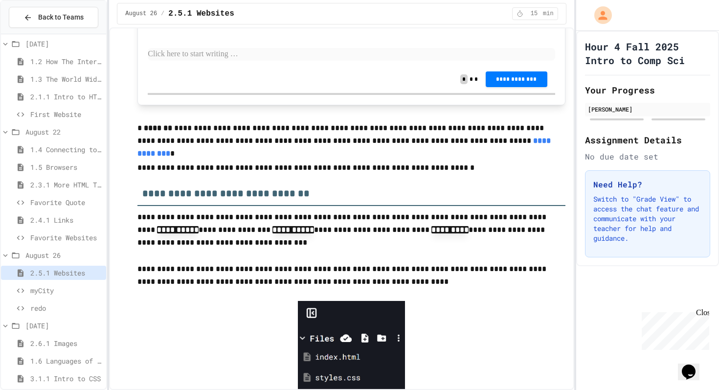 The height and width of the screenshot is (390, 719). Describe the element at coordinates (648, 140) in the screenshot. I see `h2: Assignment Details` at that location.